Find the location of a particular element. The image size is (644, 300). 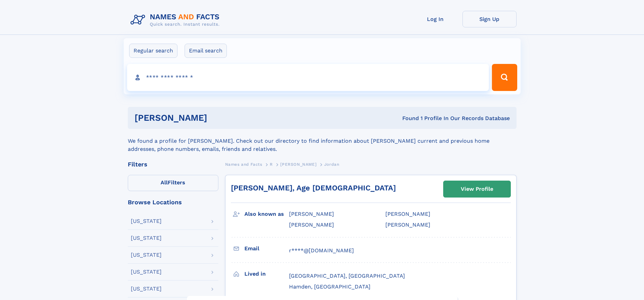

a: Sign Up is located at coordinates (490, 19).